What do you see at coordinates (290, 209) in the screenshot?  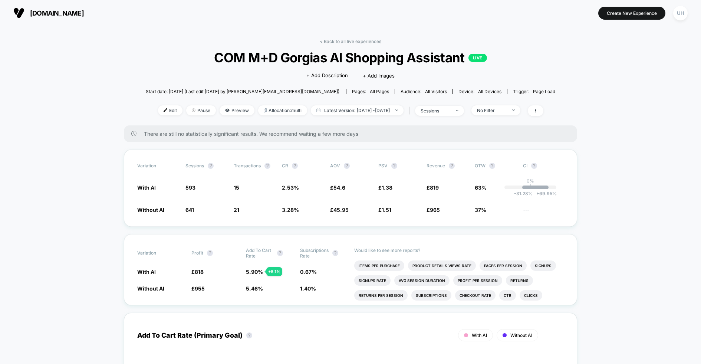 I see `span: 3.28 %` at bounding box center [290, 209].